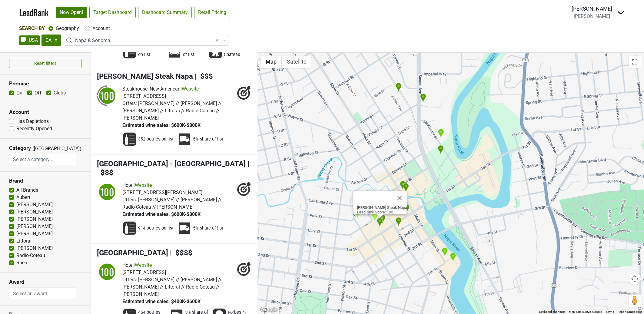  Describe the element at coordinates (112, 12) in the screenshot. I see `a: Target Dashboard` at that location.